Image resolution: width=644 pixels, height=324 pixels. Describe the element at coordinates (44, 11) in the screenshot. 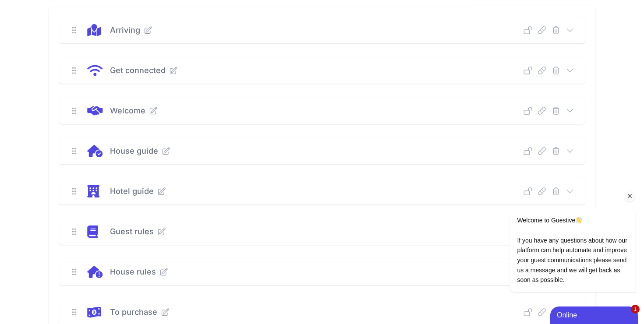

I see `div: Online` at that location.